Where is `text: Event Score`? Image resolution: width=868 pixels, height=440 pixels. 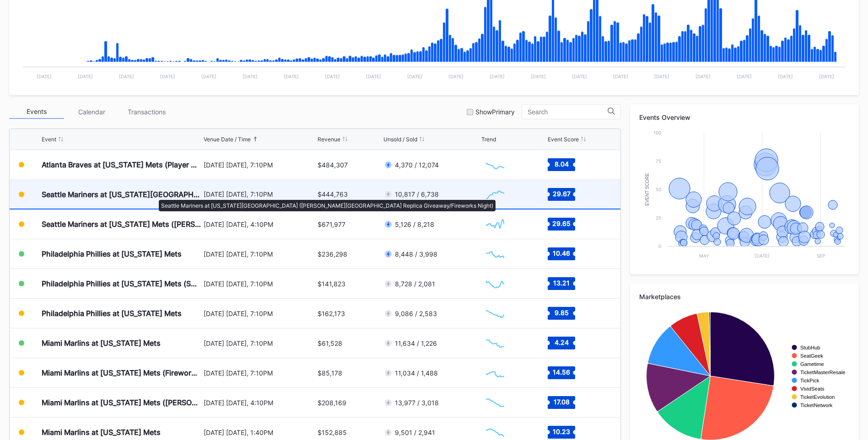
text: Event Score is located at coordinates (647, 189).